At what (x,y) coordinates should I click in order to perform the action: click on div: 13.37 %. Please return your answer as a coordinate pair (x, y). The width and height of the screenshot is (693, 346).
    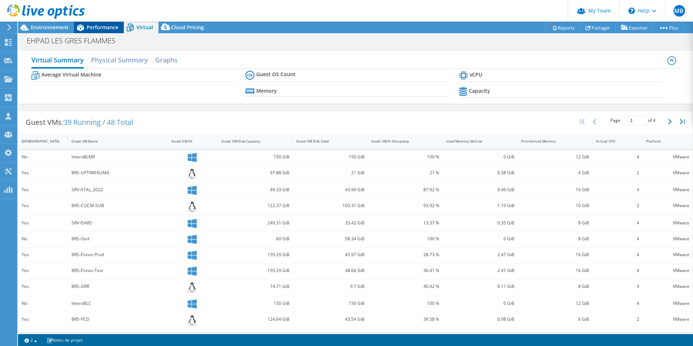
    Looking at the image, I should click on (406, 223).